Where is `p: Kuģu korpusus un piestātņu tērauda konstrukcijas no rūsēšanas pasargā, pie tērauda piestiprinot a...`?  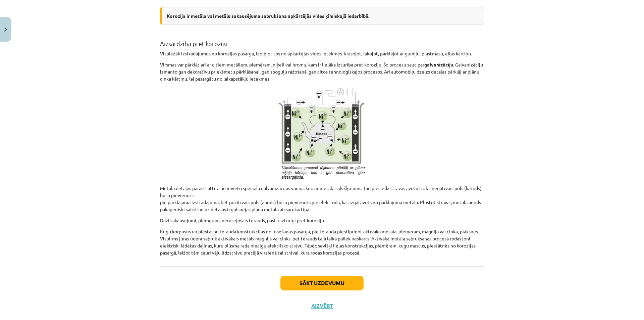
p: Kuģu korpusus un piestātņu tērauda konstrukcijas no rūsēšanas pasargā, pie tērauda piestiprinot a... is located at coordinates (322, 242).